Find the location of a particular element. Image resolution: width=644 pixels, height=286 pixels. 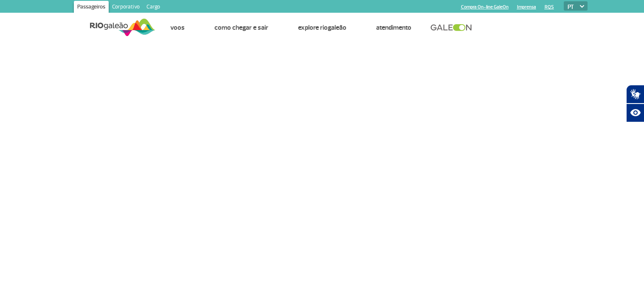

button: Abrir recursos assistivos. is located at coordinates (635, 113).